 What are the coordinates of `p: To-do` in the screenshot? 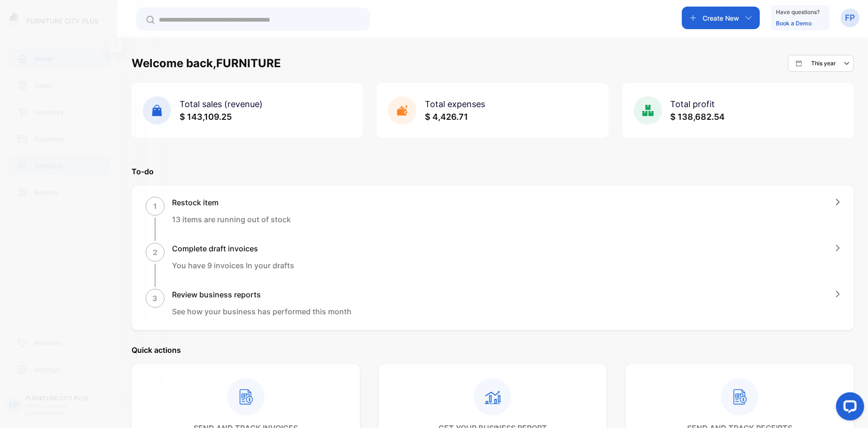 It's located at (493, 172).